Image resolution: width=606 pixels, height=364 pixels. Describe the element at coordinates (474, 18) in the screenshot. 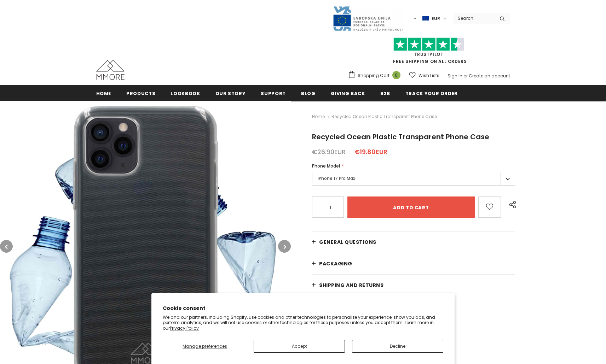

I see `input: Search Site` at that location.